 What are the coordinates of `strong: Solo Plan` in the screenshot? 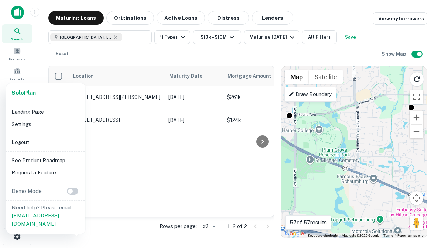 It's located at (24, 93).